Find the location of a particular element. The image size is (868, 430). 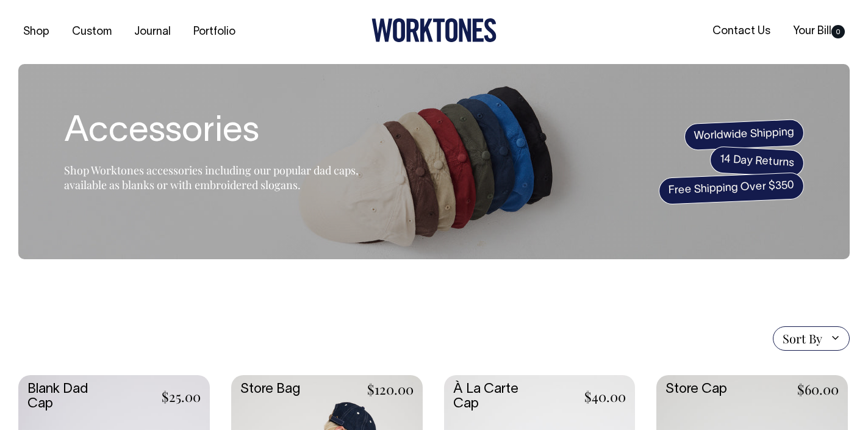

a: Journal is located at coordinates (153, 32).